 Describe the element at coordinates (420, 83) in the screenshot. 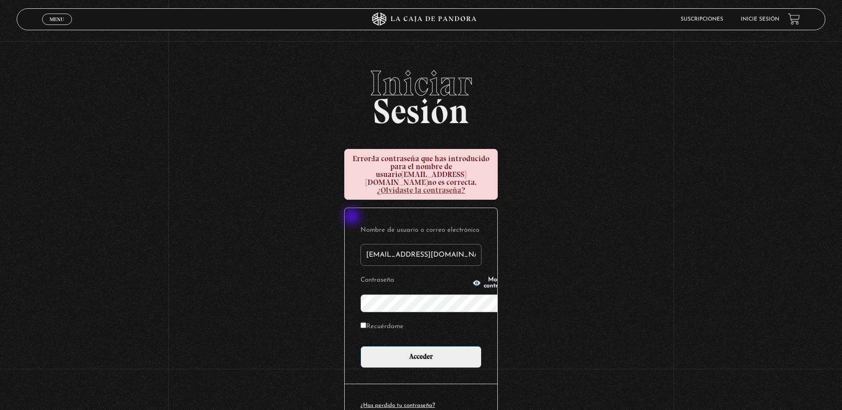

I see `span: Iniciar` at that location.